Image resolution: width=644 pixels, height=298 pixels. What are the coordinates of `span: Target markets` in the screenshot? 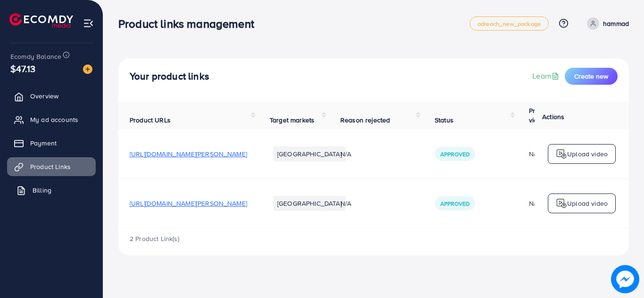 It's located at (292, 120).